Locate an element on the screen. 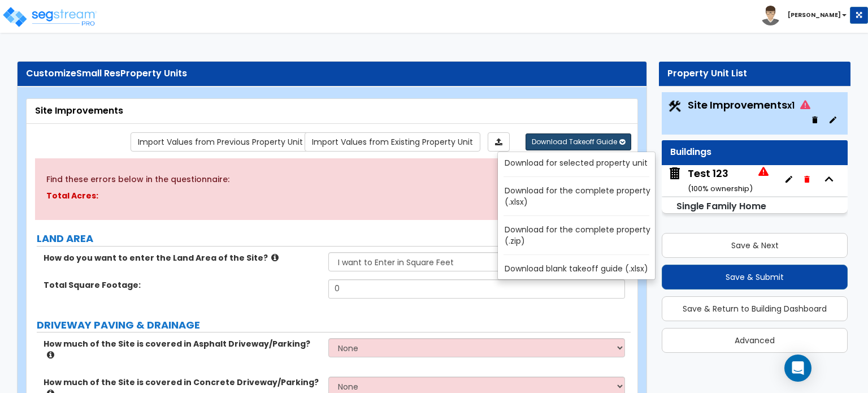 This screenshot has height=393, width=868. button: Advanced is located at coordinates (754, 340).